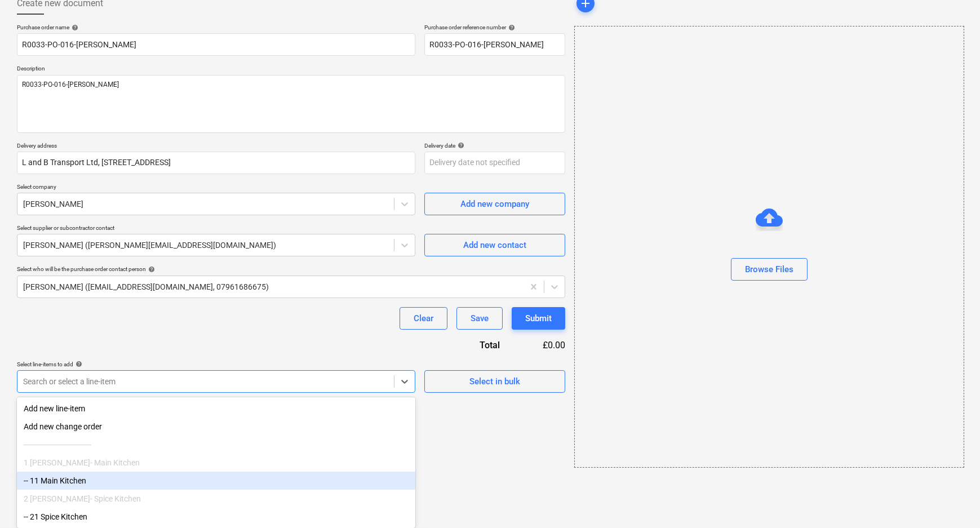 This screenshot has height=528, width=980. I want to click on button: Save, so click(480, 319).